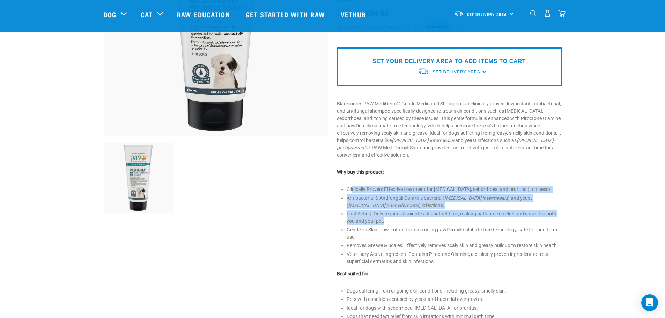 This screenshot has width=665, height=318. What do you see at coordinates (454, 202) in the screenshot?
I see `li: Antibacterial & Antifungal: Controls bacteria ( ) and yeast ( ) infections.` at bounding box center [454, 202].